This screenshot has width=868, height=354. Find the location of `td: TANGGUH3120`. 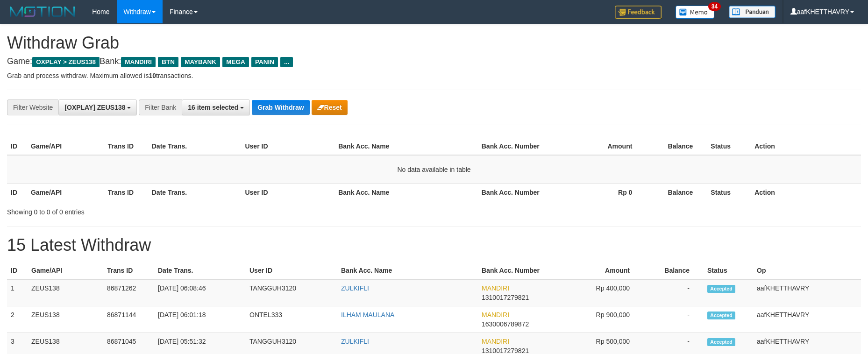

td: TANGGUH3120 is located at coordinates (292, 293).